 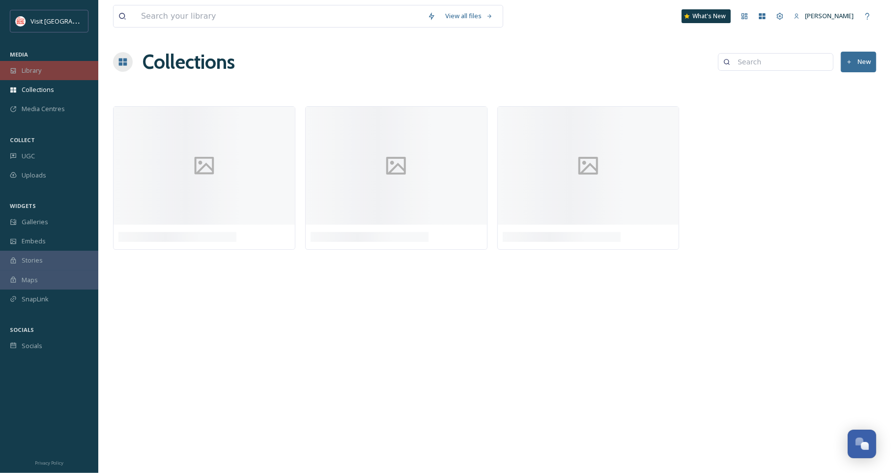 What do you see at coordinates (706, 16) in the screenshot?
I see `div: What's New` at bounding box center [706, 16].